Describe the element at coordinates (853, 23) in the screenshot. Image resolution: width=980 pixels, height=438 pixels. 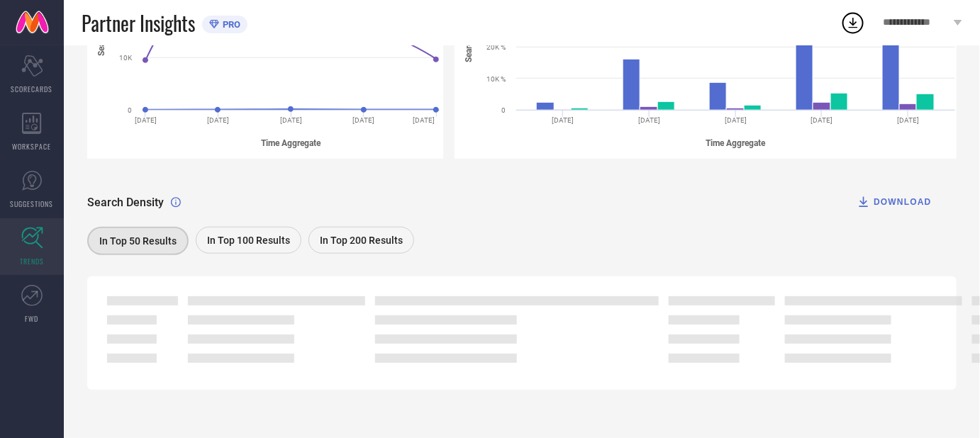
I see `div: Open download list` at that location.